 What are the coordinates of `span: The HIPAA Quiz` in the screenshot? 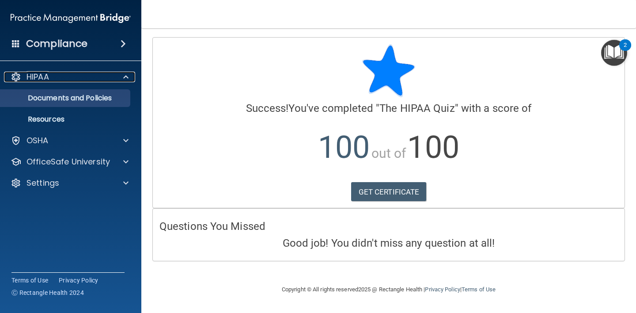 It's located at (417, 108).